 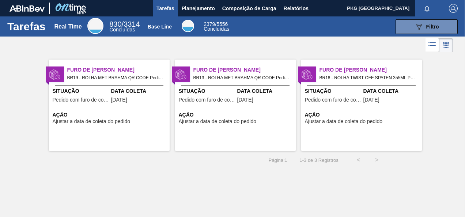 I want to click on div: Visão em Cards, so click(x=446, y=45).